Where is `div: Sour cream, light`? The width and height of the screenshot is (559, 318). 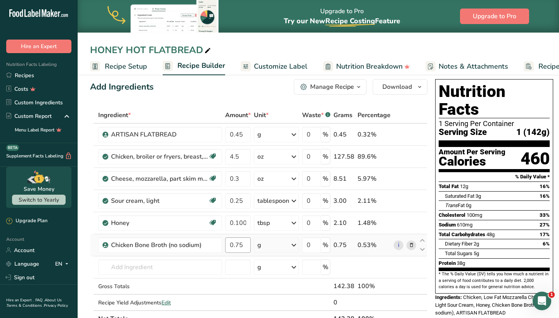 div: Sour cream, light is located at coordinates (160, 201).